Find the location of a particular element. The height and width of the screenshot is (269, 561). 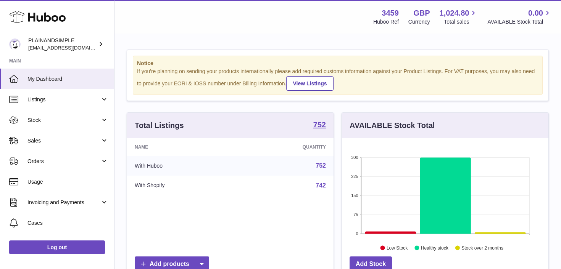

span: AVAILABLE Stock Total is located at coordinates (519, 22).